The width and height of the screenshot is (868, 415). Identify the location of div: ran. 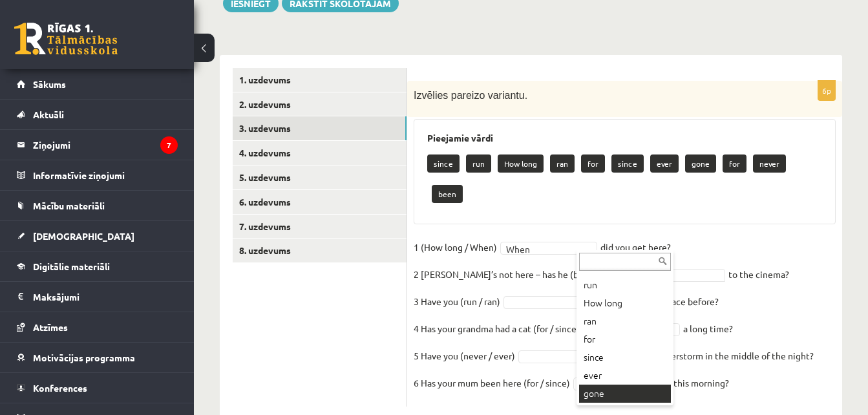
(624, 321).